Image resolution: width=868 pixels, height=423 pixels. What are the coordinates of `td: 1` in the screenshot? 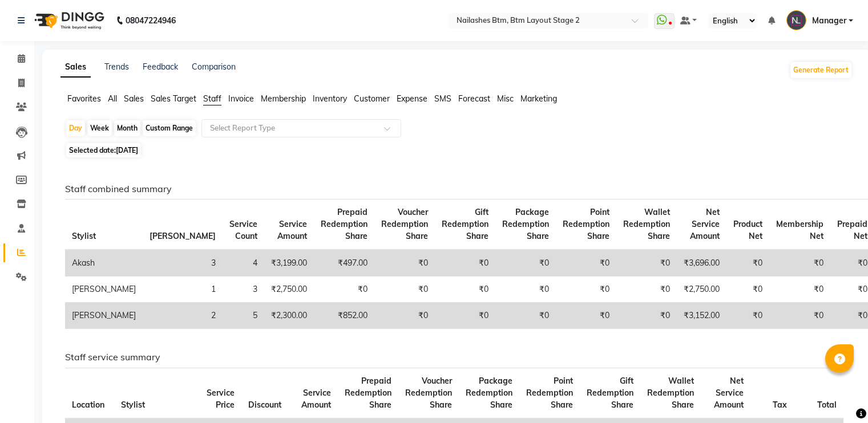 It's located at (182, 290).